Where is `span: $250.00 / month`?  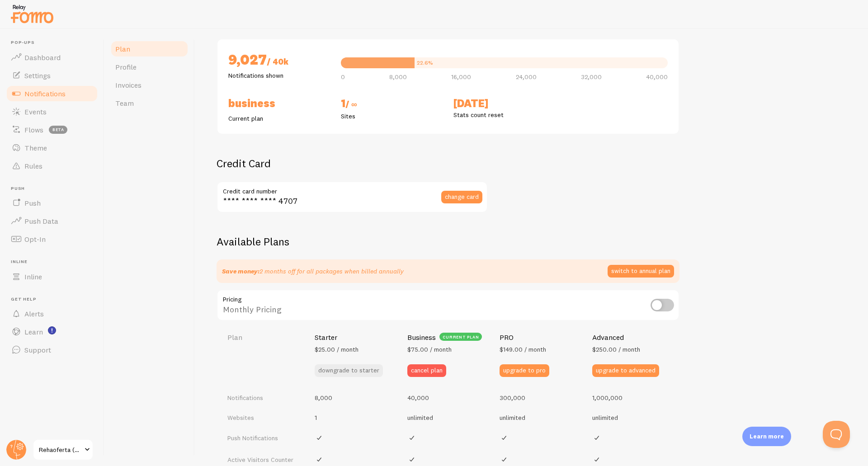 span: $250.00 / month is located at coordinates (616, 349).